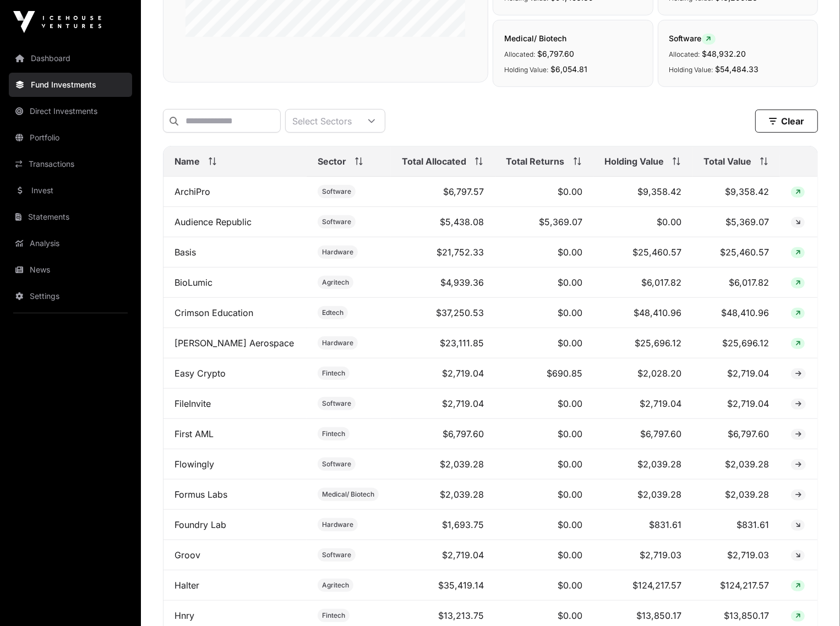 The height and width of the screenshot is (626, 840). Describe the element at coordinates (442, 585) in the screenshot. I see `td: $35,419.14` at that location.